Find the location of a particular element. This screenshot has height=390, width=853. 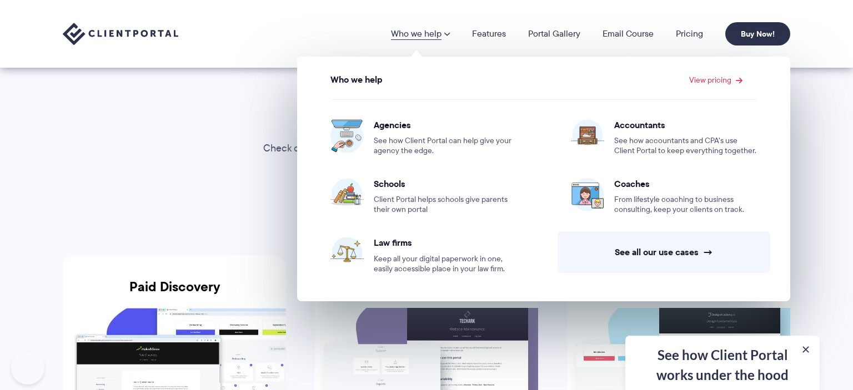

a: Email Course is located at coordinates (628, 34).